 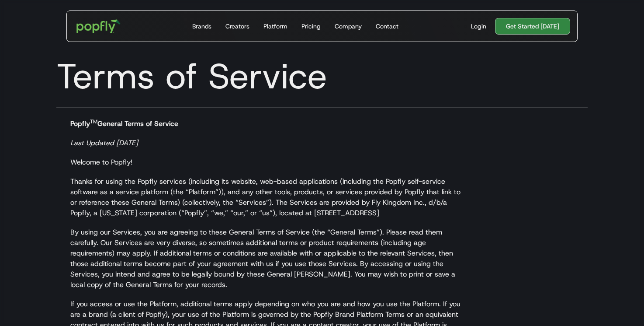 I want to click on div: Login, so click(x=478, y=26).